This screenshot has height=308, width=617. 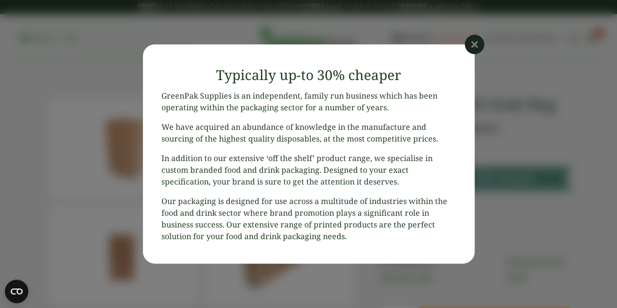 What do you see at coordinates (17, 291) in the screenshot?
I see `button: Open CMP widget` at bounding box center [17, 291].